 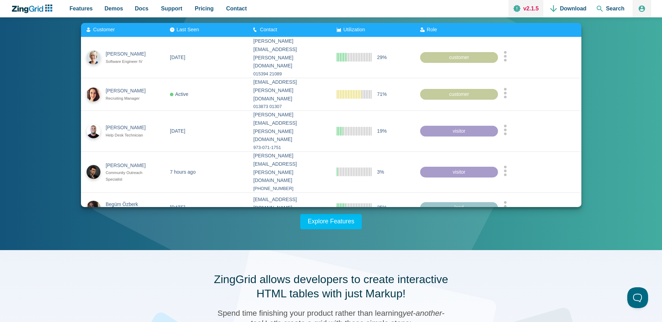 I want to click on div: Recruiting Manager, so click(x=129, y=98).